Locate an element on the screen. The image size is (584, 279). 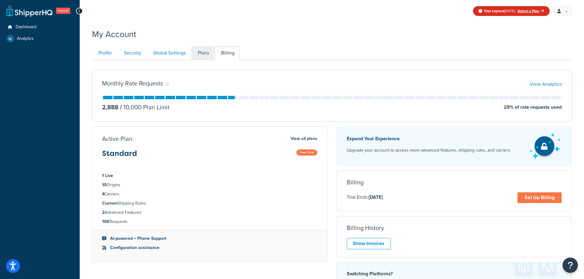
li: Shipping Rules is located at coordinates (210, 204).